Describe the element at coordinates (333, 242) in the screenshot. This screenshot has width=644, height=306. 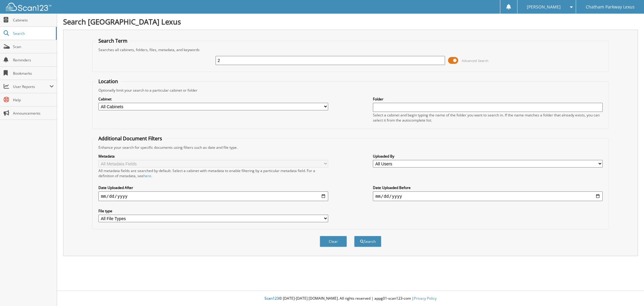
I see `button: Clear` at that location.